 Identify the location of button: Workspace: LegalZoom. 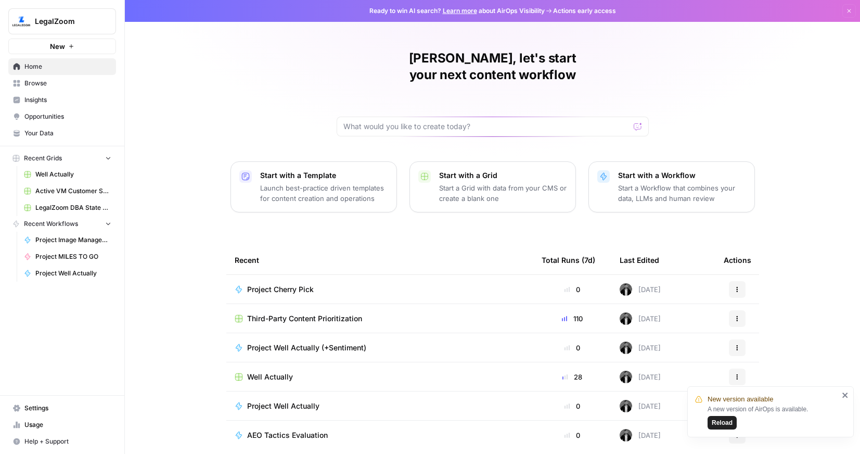
(62, 21).